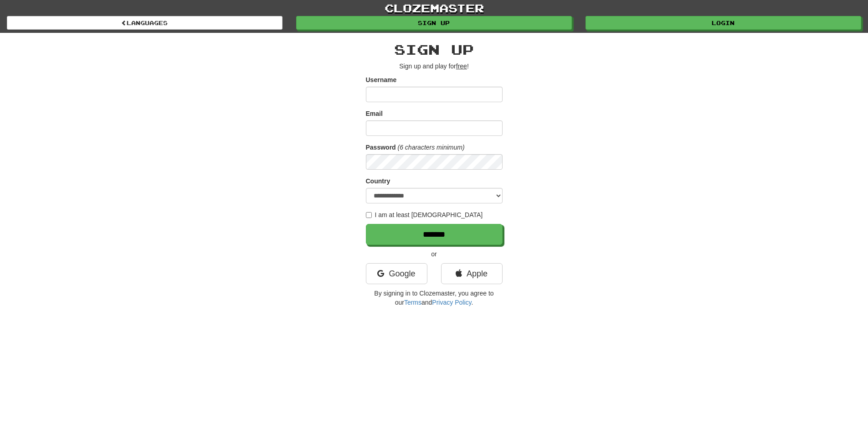  Describe the element at coordinates (434, 298) in the screenshot. I see `p: By signing in to Clozemaster, you agree to our and .` at that location.